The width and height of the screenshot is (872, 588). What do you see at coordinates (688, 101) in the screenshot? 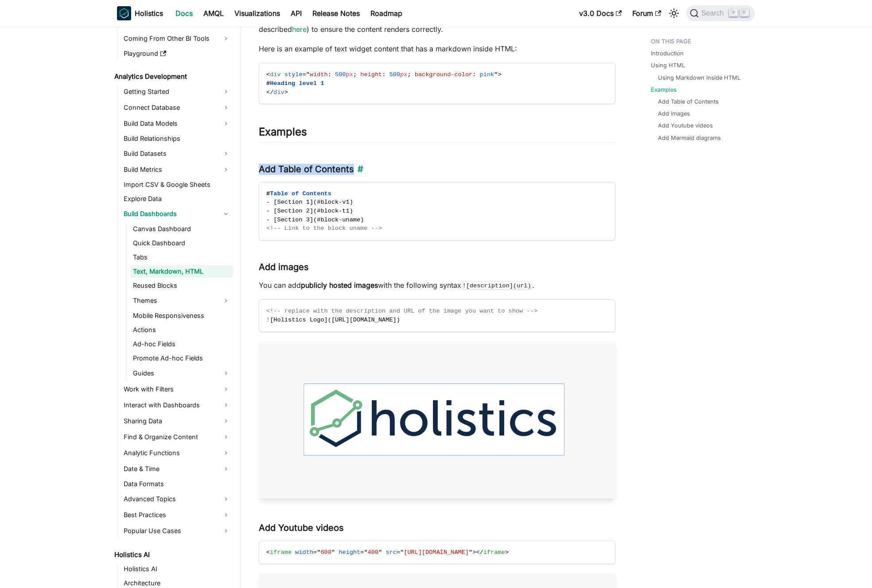
I see `a: Add Table of Contents` at bounding box center [688, 101].